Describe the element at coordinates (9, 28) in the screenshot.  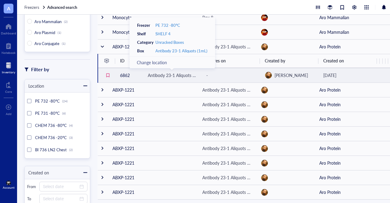
I see `a: Dashboard` at that location.